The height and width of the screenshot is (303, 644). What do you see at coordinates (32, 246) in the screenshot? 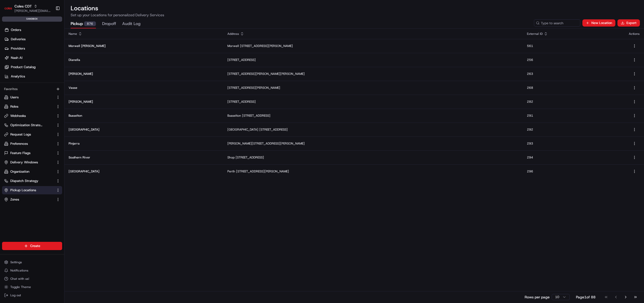
I see `button: Create` at bounding box center [32, 246].